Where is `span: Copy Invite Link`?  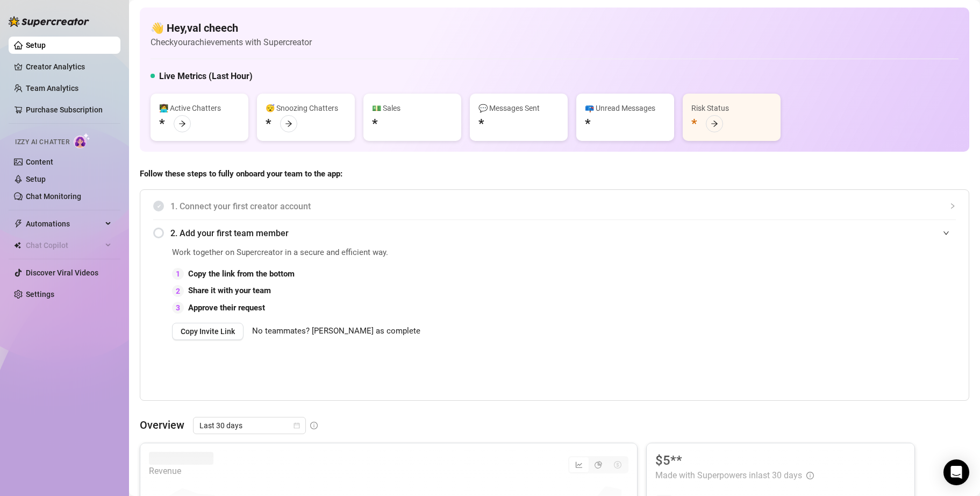 span: Copy Invite Link is located at coordinates (207, 331).